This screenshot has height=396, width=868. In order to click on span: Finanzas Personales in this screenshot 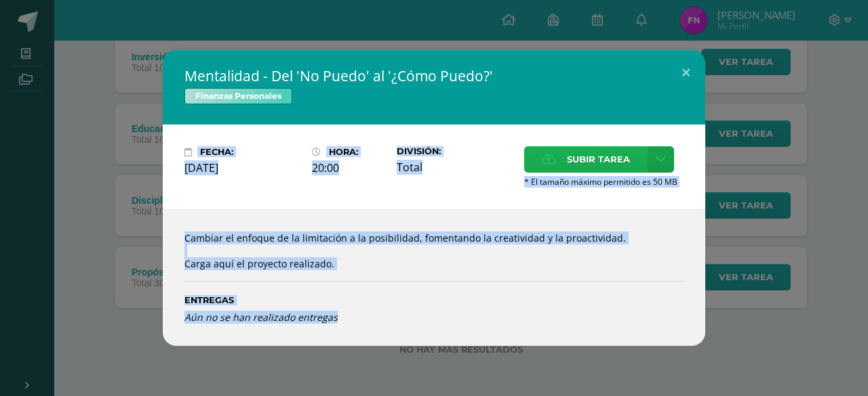, I will do `click(238, 96)`.